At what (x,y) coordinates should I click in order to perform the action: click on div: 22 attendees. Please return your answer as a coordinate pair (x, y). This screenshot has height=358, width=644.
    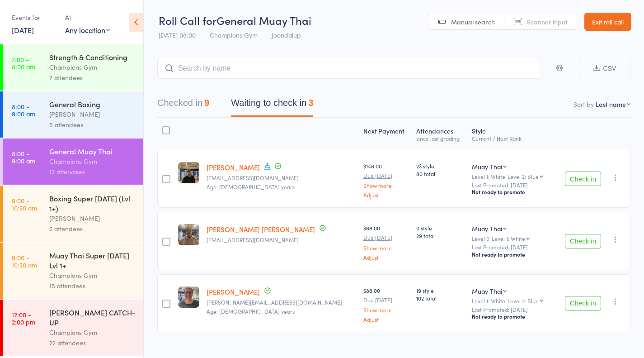
    Looking at the image, I should click on (92, 343).